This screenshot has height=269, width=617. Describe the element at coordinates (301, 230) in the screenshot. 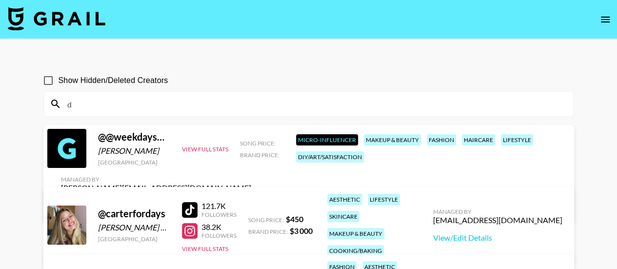

I see `strong: $ 3 000` at that location.